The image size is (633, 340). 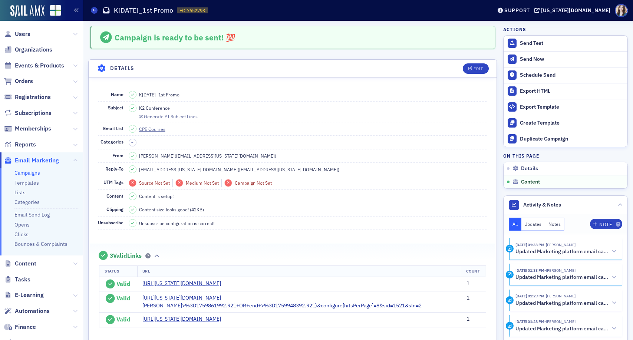 What do you see at coordinates (565, 107) in the screenshot?
I see `a: Export Template` at bounding box center [565, 107].